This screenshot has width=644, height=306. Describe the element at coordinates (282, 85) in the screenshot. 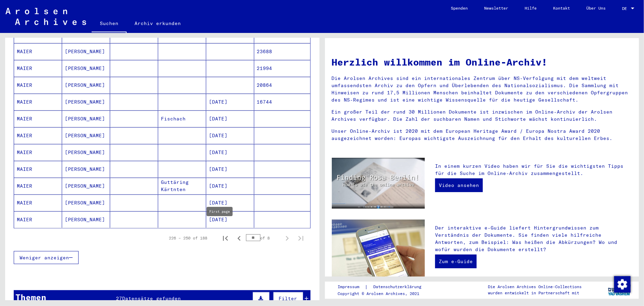

I see `mat-cell: 20864` at that location.